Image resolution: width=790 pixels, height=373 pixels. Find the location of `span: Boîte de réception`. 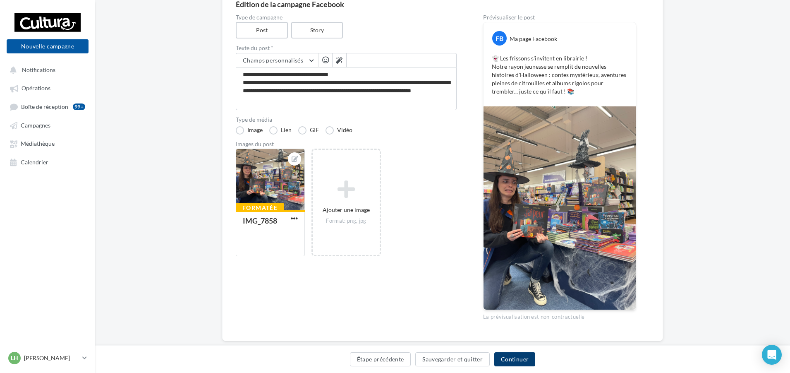

span: Boîte de réception is located at coordinates (45, 106).